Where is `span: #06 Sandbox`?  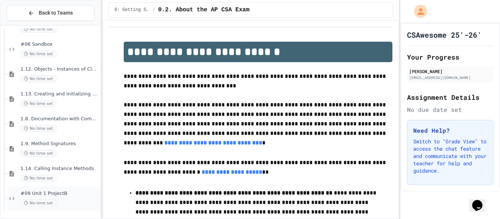
span: #06 Sandbox is located at coordinates (60, 44).